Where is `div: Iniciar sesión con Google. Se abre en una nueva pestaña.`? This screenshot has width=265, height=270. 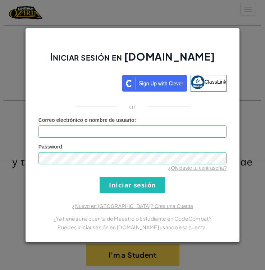
div: Iniciar sesión con Google. Se abre en una nueva pestaña. is located at coordinates (78, 82).